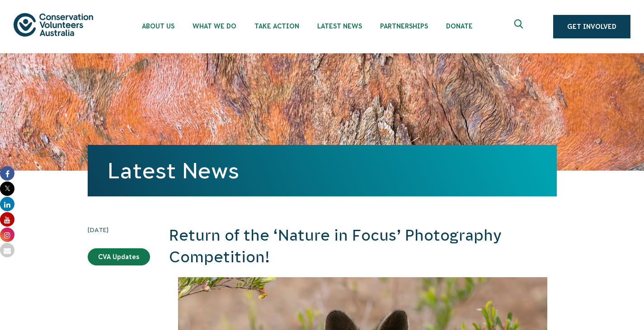  Describe the element at coordinates (591, 27) in the screenshot. I see `a: Get Involved` at that location.